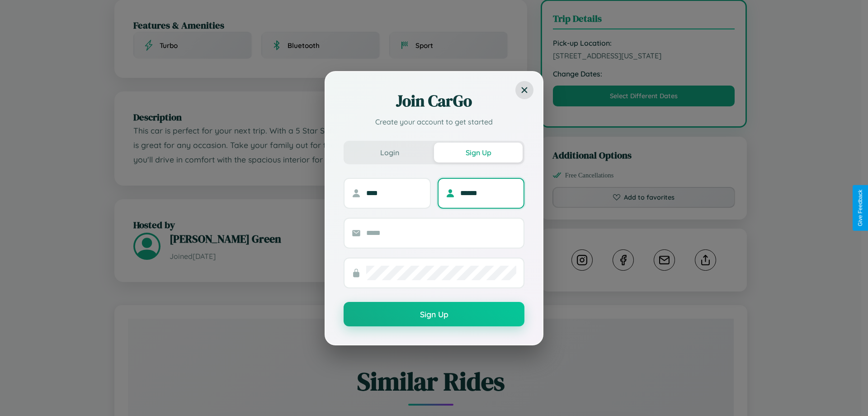  What do you see at coordinates (390, 152) in the screenshot?
I see `button: Login` at bounding box center [390, 152].